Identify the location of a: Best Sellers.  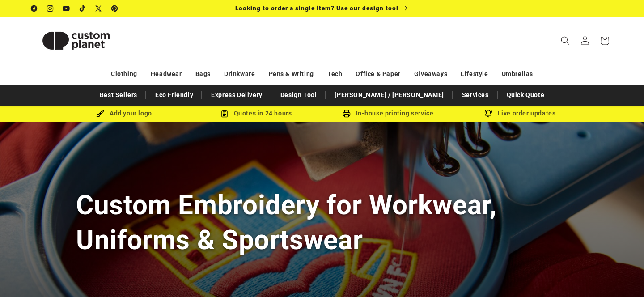
(118, 95).